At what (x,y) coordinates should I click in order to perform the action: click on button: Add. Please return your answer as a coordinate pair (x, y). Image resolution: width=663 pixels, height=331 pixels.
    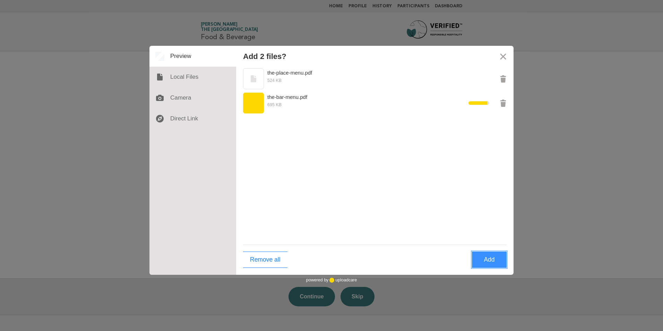
    Looking at the image, I should click on (490, 260).